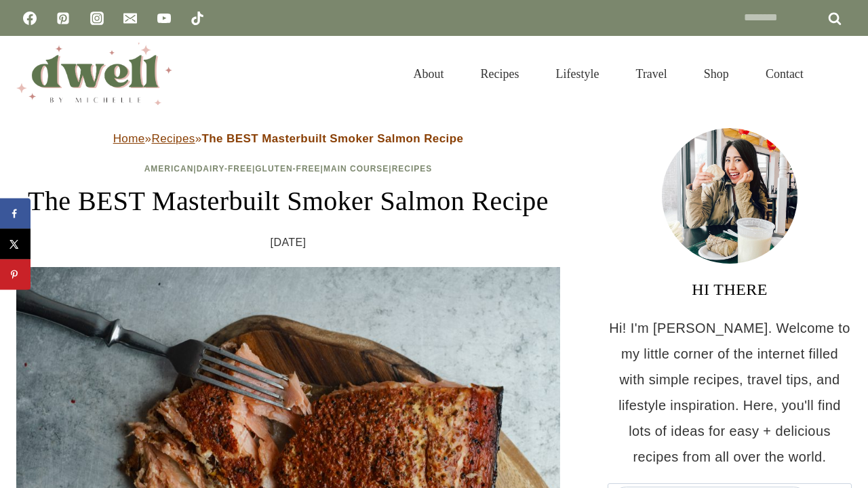 This screenshot has width=868, height=488. I want to click on a: TikTok, so click(197, 18).